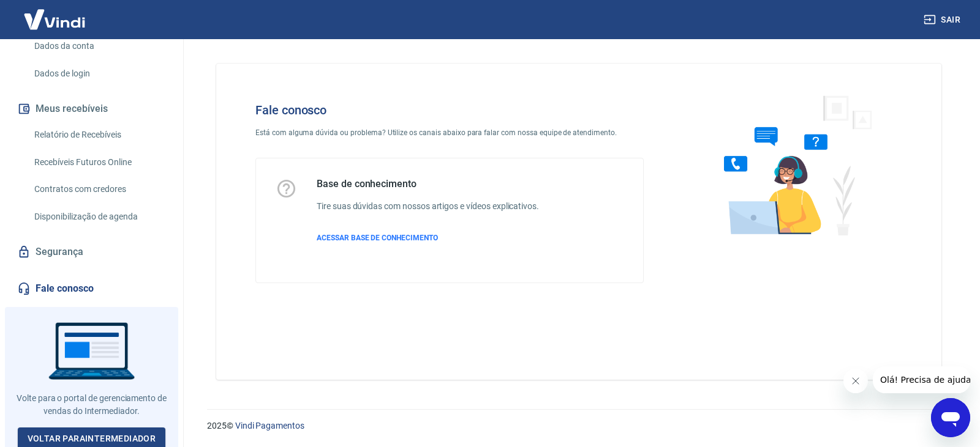 Image resolution: width=980 pixels, height=447 pixels. What do you see at coordinates (98, 217) in the screenshot?
I see `a: Disponibilização de agenda` at bounding box center [98, 217].